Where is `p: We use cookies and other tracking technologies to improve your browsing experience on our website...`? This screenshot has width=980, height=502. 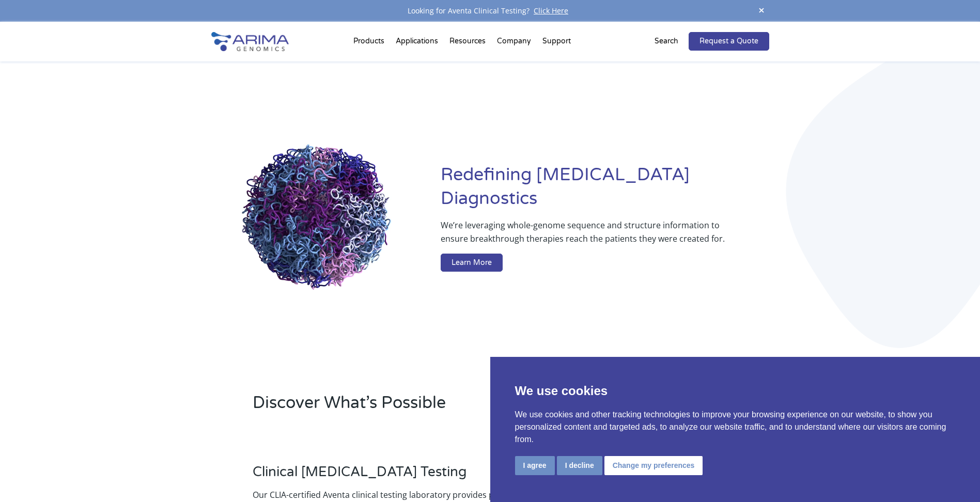 p: We use cookies and other tracking technologies to improve your browsing experience on our website... is located at coordinates (735, 427).